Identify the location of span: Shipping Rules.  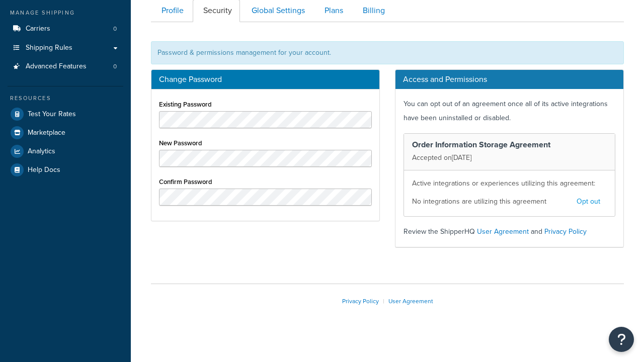
(49, 48).